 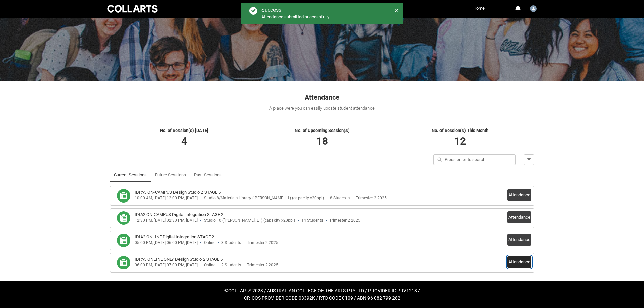 What do you see at coordinates (474, 160) in the screenshot?
I see `input: Press enter to search` at bounding box center [474, 160].